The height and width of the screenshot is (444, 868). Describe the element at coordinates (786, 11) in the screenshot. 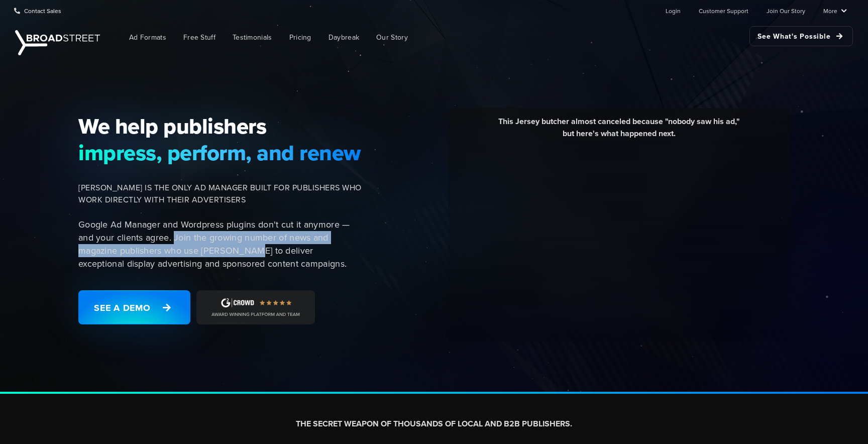

I see `a: Join Our Story` at that location.